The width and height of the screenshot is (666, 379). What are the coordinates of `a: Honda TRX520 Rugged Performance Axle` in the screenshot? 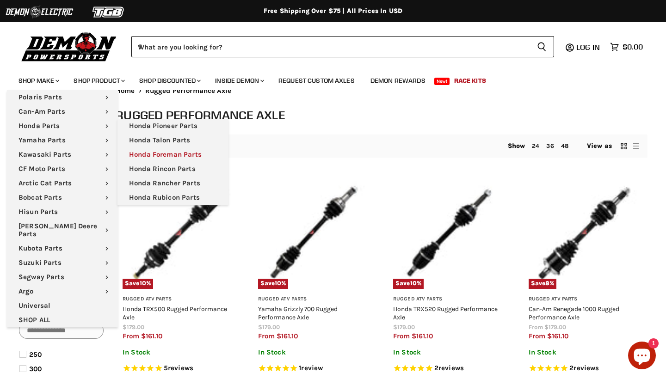 It's located at (446, 313).